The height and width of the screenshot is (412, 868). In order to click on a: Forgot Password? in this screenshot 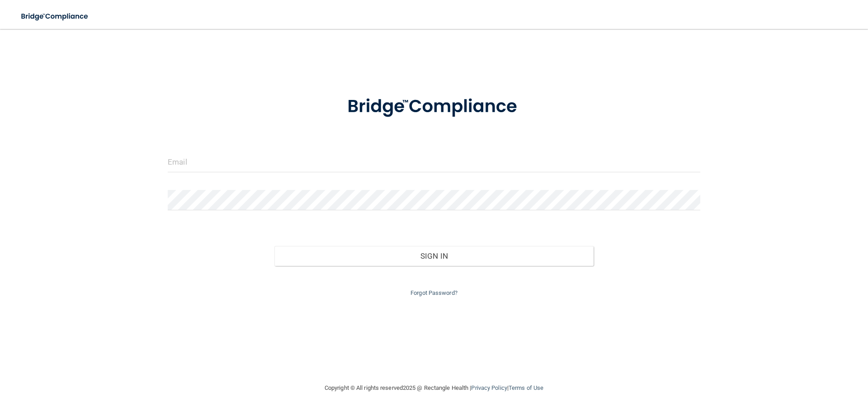, I will do `click(434, 293)`.